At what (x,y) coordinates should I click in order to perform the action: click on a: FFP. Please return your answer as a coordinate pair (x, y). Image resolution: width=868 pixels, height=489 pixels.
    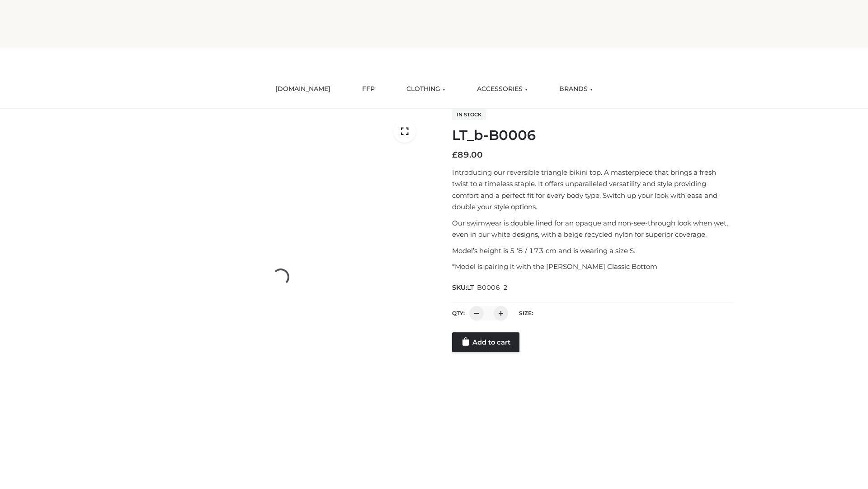
    Looking at the image, I should click on (368, 89).